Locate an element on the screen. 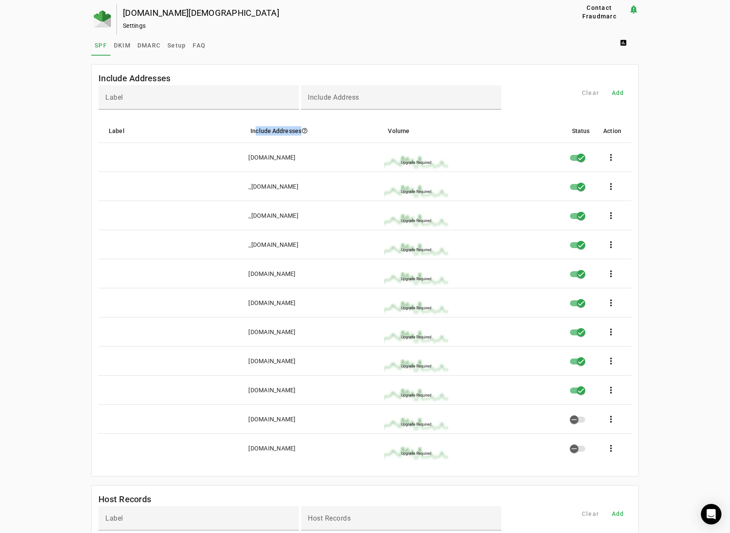  a: FAQ is located at coordinates (199, 45).